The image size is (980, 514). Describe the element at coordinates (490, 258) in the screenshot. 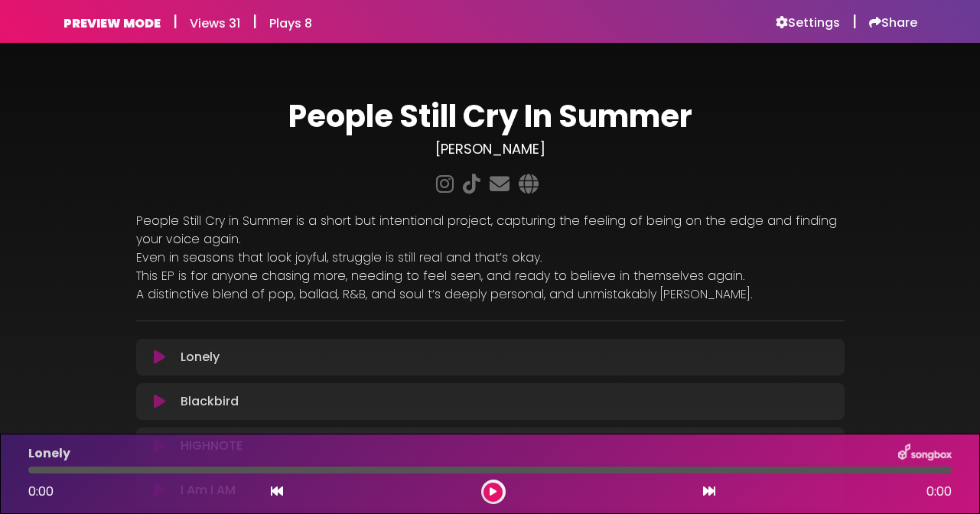

I see `p: Even in seasons that look joyful, struggle is still real and that’s okay.` at that location.